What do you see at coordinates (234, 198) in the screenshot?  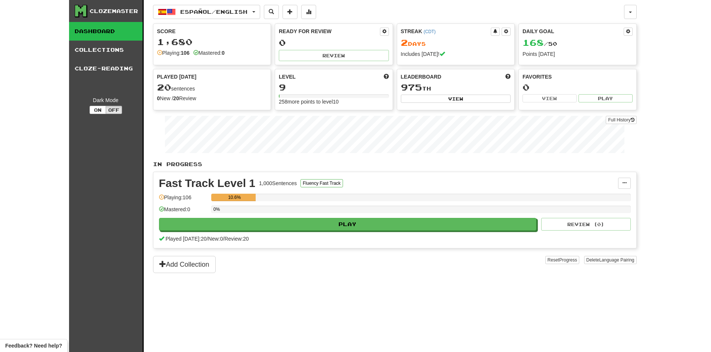 I see `div: 10.6%` at bounding box center [234, 198].